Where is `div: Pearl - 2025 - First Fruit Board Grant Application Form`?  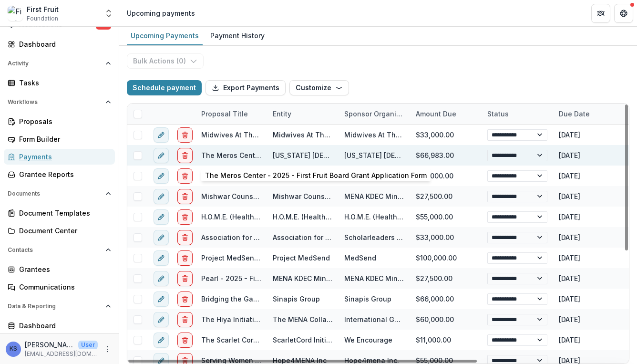 div: Pearl - 2025 - First Fruit Board Grant Application Form is located at coordinates (231, 278).